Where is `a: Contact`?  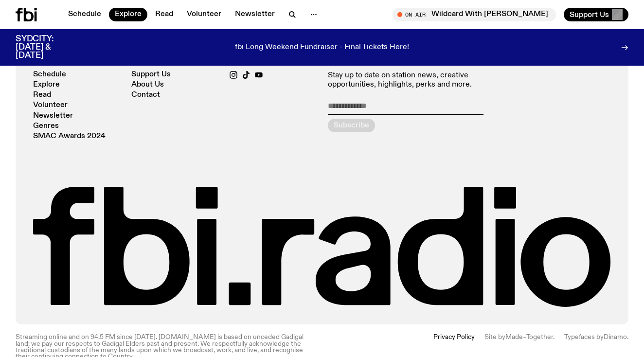
a: Contact is located at coordinates (145, 95).